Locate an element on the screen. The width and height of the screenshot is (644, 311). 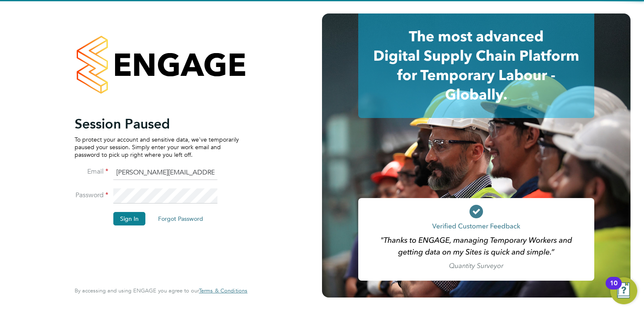
label: Password is located at coordinates (92, 195).